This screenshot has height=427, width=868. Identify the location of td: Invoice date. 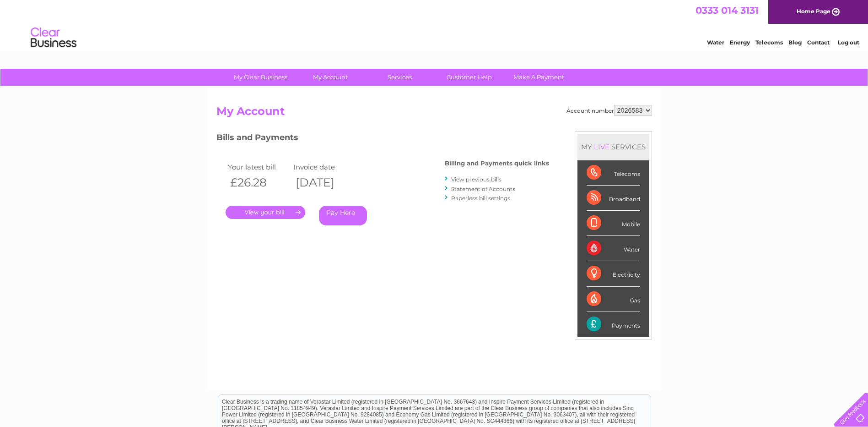
(324, 167).